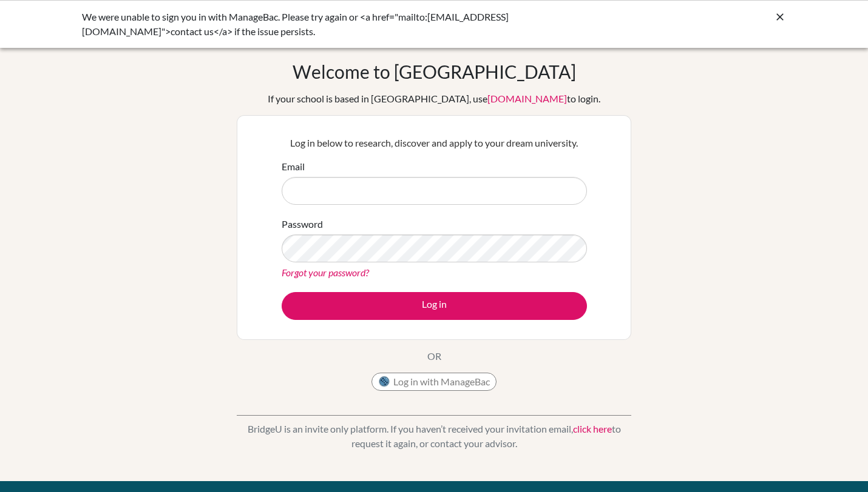 The width and height of the screenshot is (868, 492). I want to click on p: Log in below to research, discover and apply to your dream university., so click(434, 143).